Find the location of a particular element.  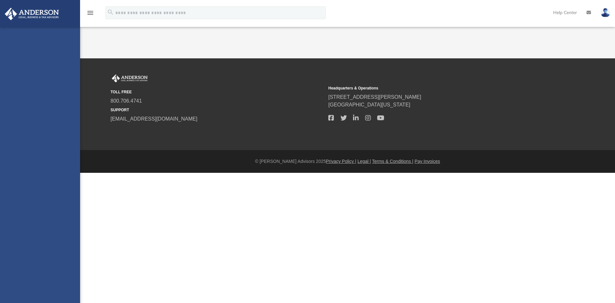

a: 800.706.4741 is located at coordinates (126, 101).